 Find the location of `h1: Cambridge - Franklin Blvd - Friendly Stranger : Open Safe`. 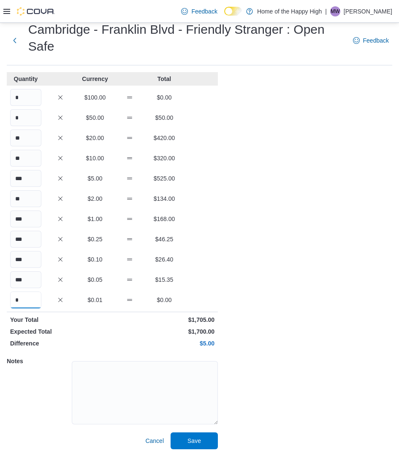

h1: Cambridge - Franklin Blvd - Friendly Stranger : Open Safe is located at coordinates (186, 38).